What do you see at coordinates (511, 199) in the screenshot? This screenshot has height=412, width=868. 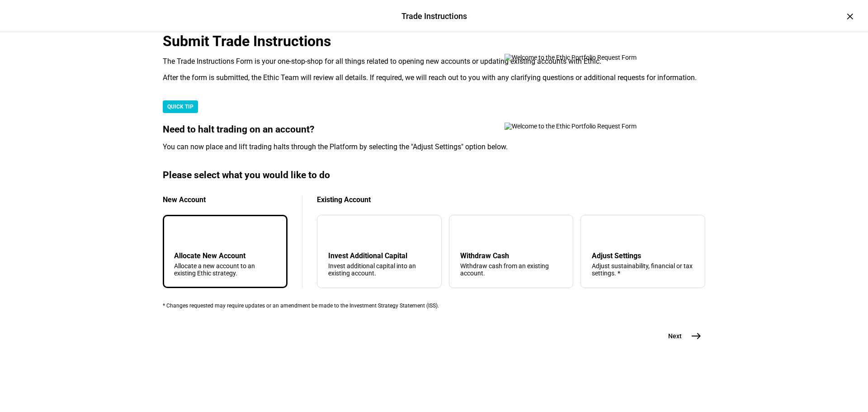 I see `div: Existing Account` at bounding box center [511, 199].